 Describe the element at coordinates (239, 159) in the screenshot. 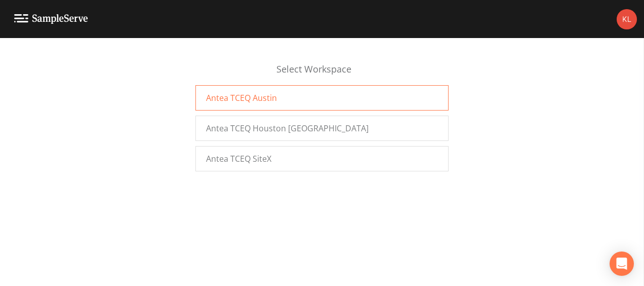

I see `span: Antea TCEQ SiteX` at that location.